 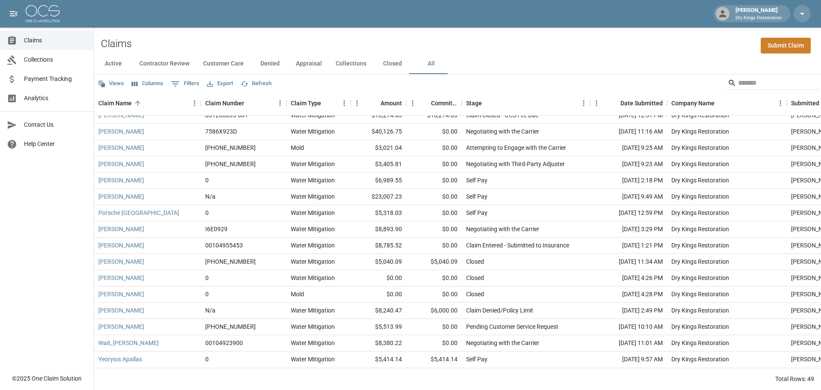 What do you see at coordinates (518, 245) in the screenshot?
I see `div: Claim Entered - Submitted to Insurance` at bounding box center [518, 245].